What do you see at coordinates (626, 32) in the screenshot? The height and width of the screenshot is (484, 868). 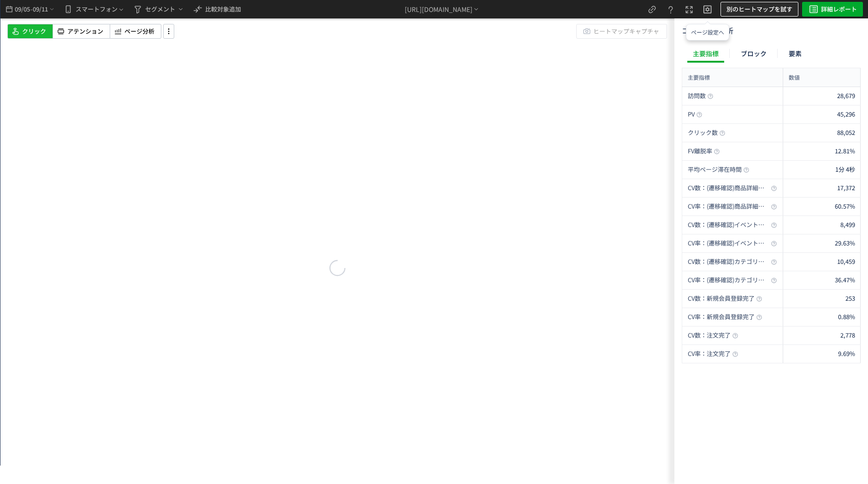 I see `span: ヒートマップキャプチャ` at bounding box center [626, 32].